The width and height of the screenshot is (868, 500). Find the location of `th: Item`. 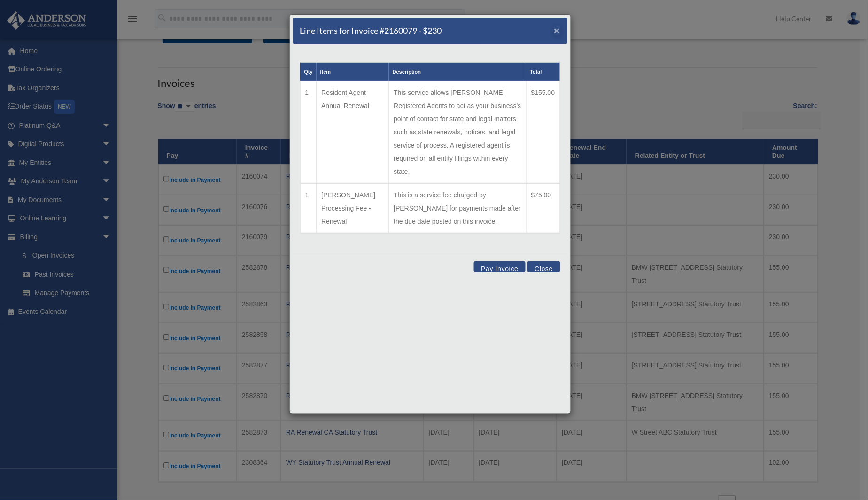

th: Item is located at coordinates (352, 72).